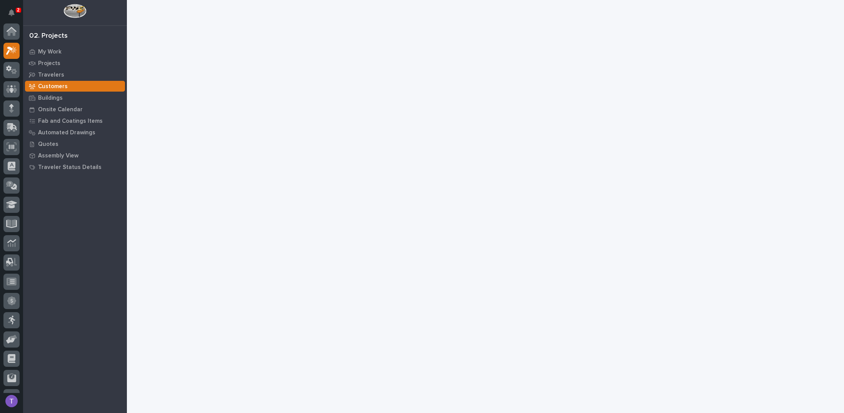 This screenshot has width=844, height=413. What do you see at coordinates (12, 401) in the screenshot?
I see `button: users-avatar` at bounding box center [12, 401].